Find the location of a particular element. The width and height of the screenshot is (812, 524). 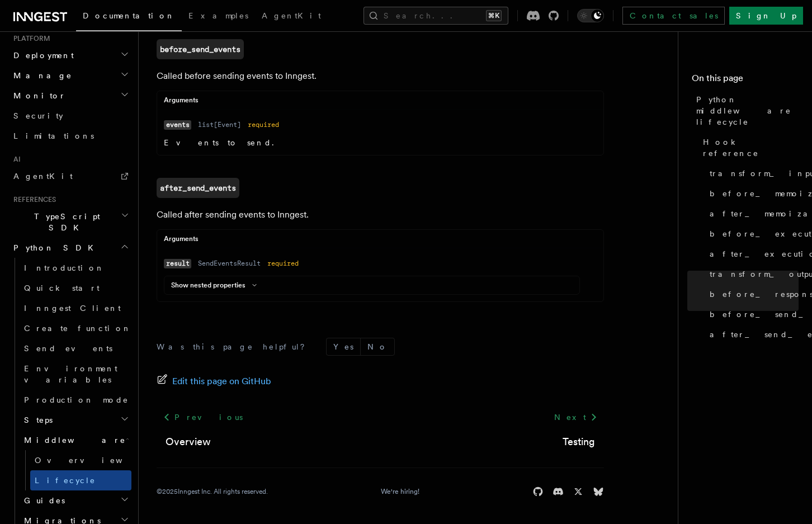

p: Events to send. is located at coordinates (372, 142).